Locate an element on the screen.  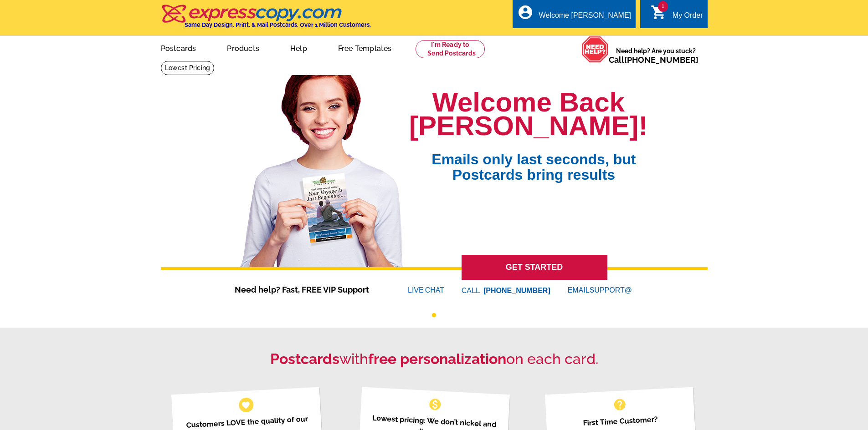
span: Emails only last seconds, but Postcards bring results is located at coordinates (534, 160).